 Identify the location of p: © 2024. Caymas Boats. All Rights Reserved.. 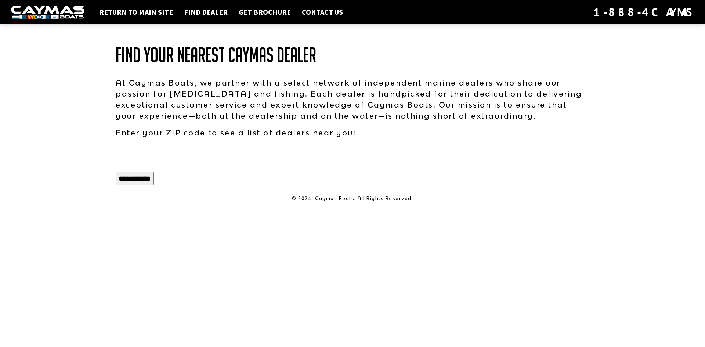
(353, 199).